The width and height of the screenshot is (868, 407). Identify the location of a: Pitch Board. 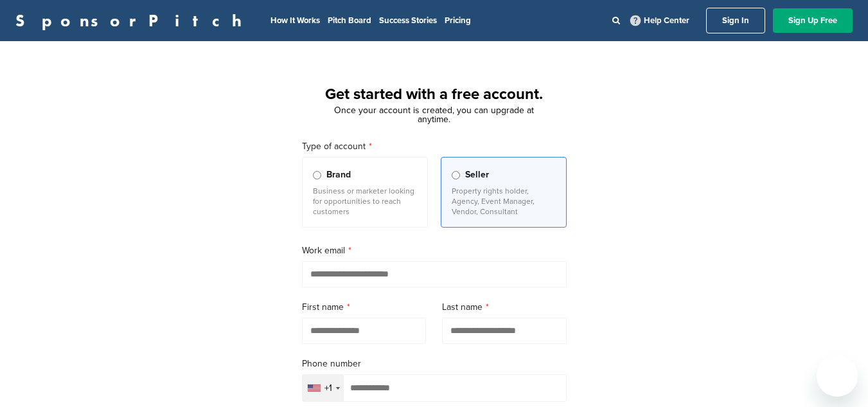
(349, 21).